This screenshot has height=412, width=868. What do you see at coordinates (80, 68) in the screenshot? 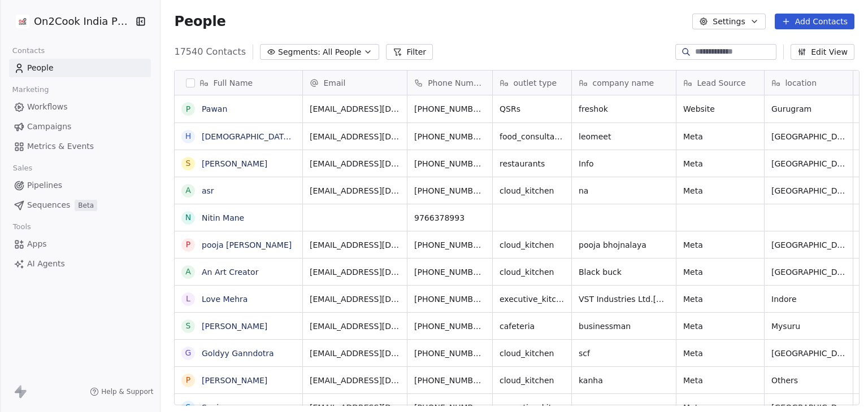
I see `a: People` at bounding box center [80, 68].